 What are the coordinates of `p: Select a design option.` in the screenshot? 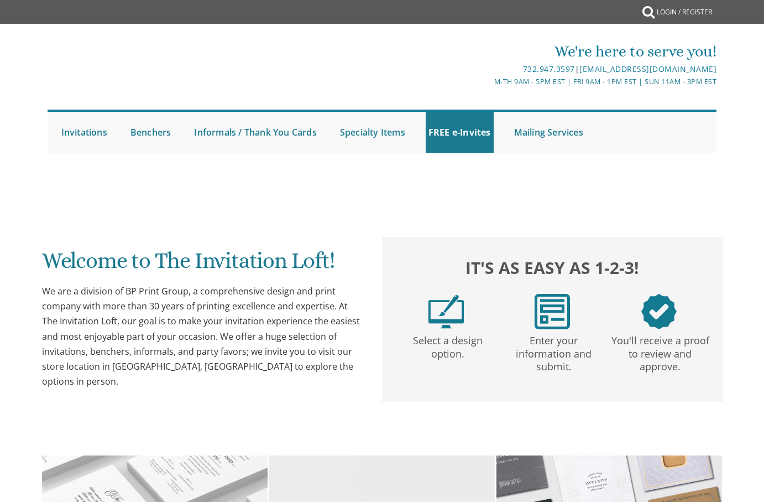 It's located at (447, 344).